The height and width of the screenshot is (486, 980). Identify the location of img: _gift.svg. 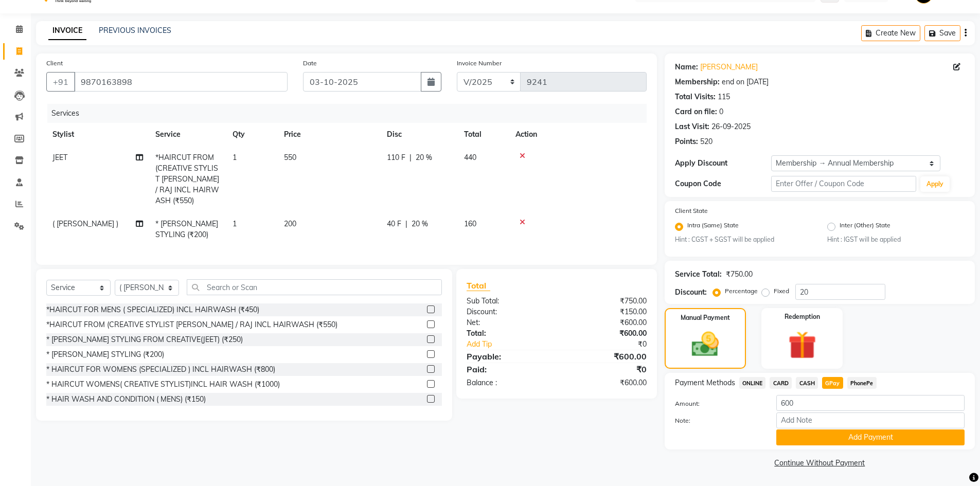
(802, 345).